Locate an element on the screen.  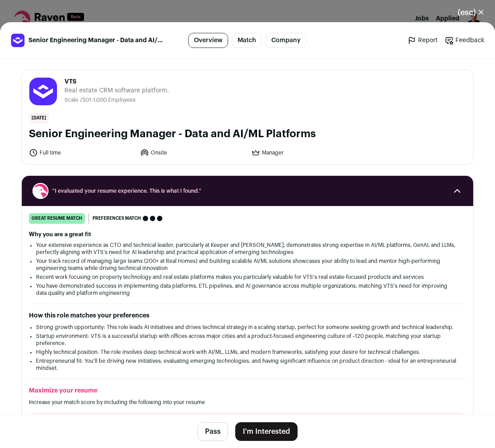
h2: Maximize your resume is located at coordinates (247, 391).